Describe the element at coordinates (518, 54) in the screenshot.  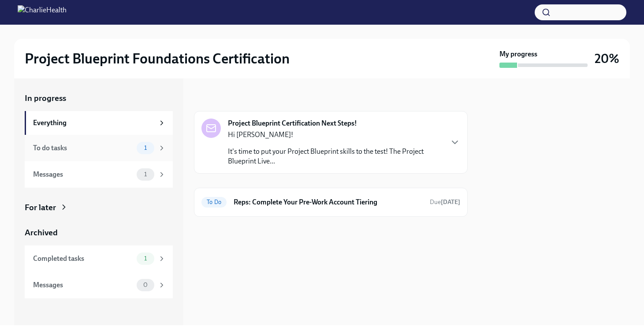
I see `strong: My progress` at that location.